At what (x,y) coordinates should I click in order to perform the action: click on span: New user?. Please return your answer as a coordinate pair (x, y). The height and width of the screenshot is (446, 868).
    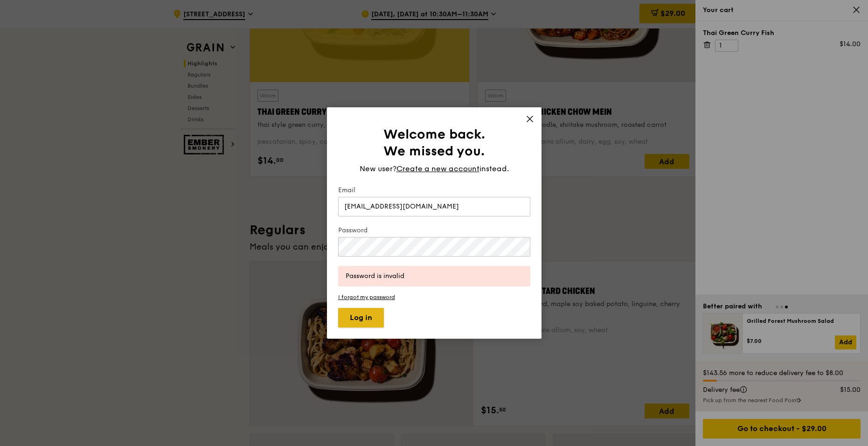
    Looking at the image, I should click on (377, 168).